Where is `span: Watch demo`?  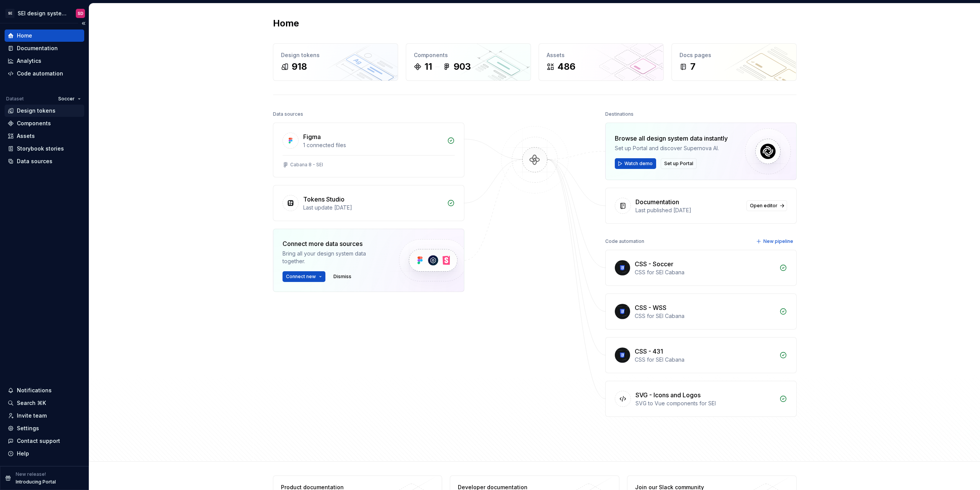 span: Watch demo is located at coordinates (638, 163).